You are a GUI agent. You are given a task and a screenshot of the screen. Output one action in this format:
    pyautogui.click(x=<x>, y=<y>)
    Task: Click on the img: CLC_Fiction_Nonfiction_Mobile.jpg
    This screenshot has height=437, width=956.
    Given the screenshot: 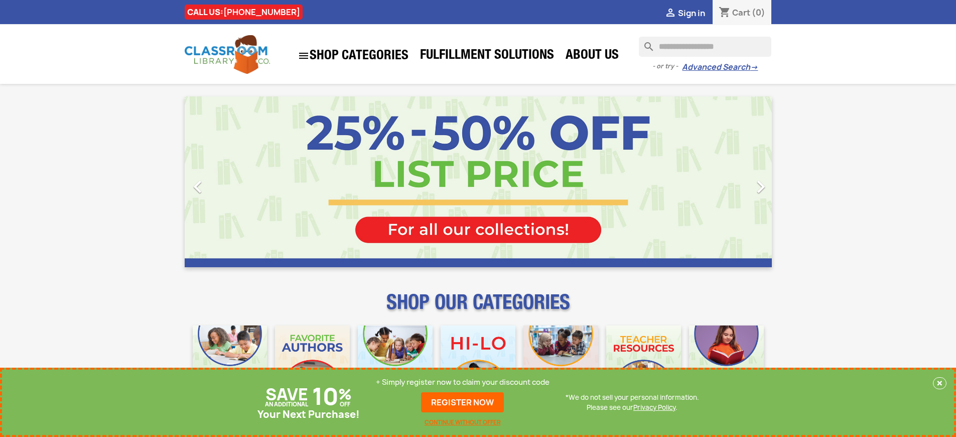 What is the action you would take?
    pyautogui.click(x=560, y=362)
    